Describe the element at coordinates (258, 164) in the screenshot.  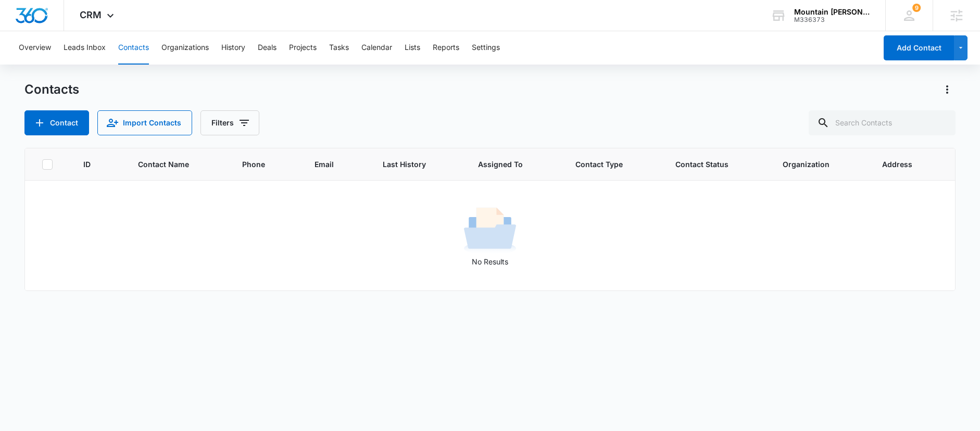
I see `span: Phone` at that location.